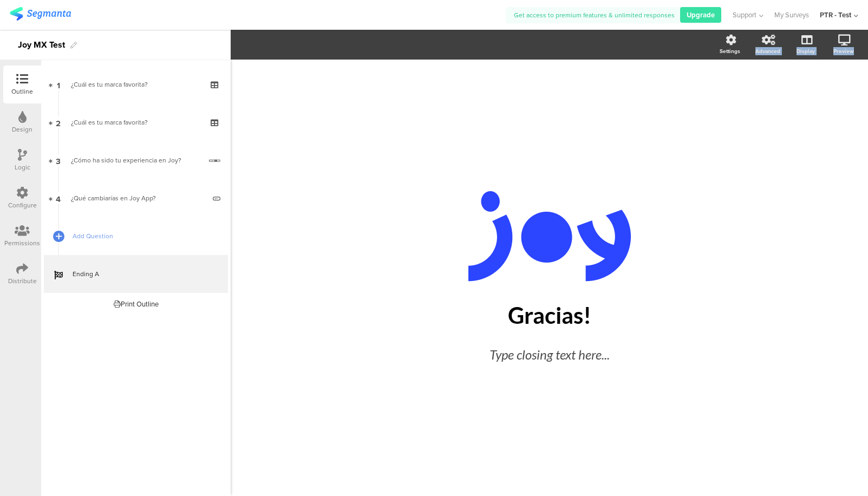 This screenshot has width=868, height=496. I want to click on a: Ending A, so click(136, 274).